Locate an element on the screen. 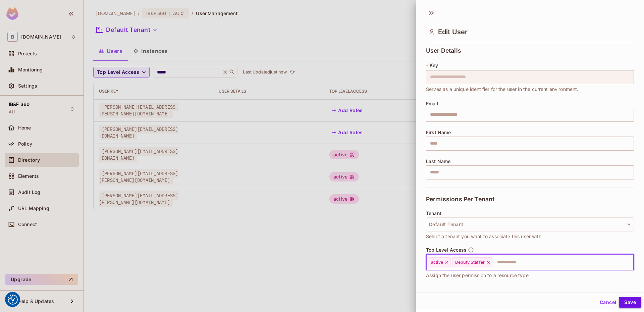  span: Select a tenant you want to associate this user with. is located at coordinates (484, 237).